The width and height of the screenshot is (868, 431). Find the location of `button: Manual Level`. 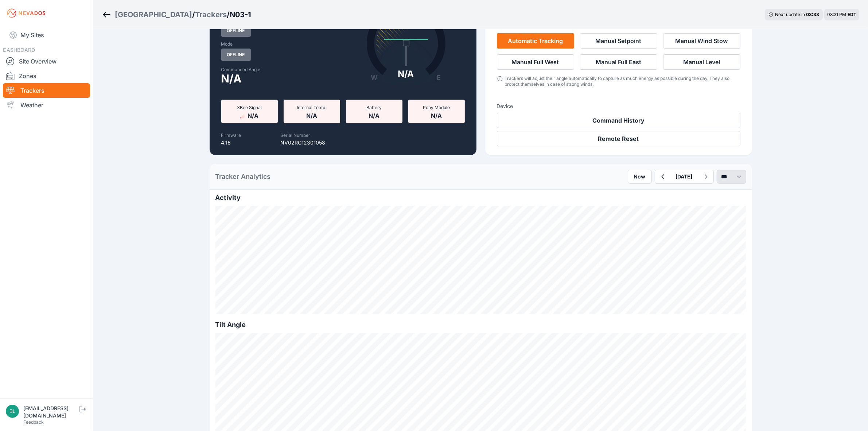

button: Manual Level is located at coordinates (701, 62).